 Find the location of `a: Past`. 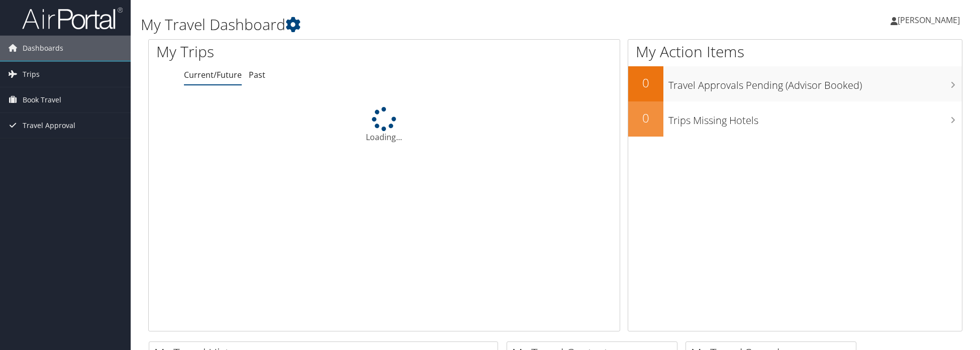

a: Past is located at coordinates (257, 75).